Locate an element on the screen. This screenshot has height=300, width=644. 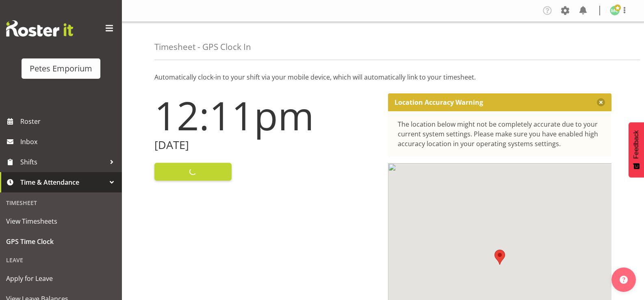
div: Timesheet is located at coordinates (61, 202).